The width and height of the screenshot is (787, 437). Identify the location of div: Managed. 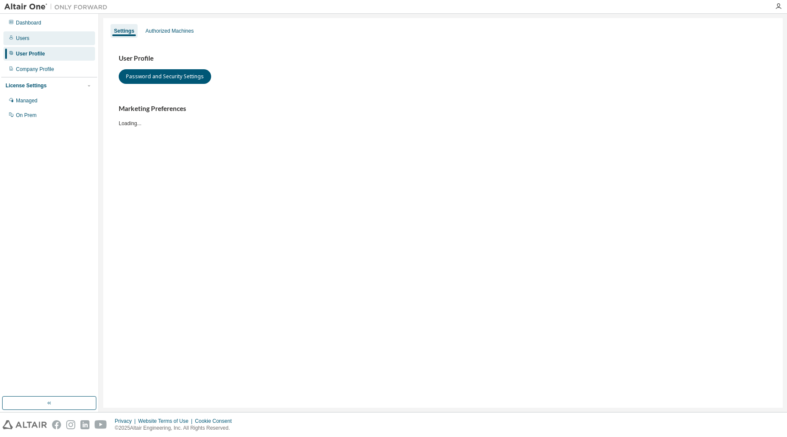
(27, 101).